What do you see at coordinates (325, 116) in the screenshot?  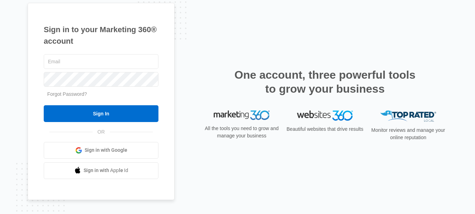 I see `img: Websites 360` at bounding box center [325, 116].